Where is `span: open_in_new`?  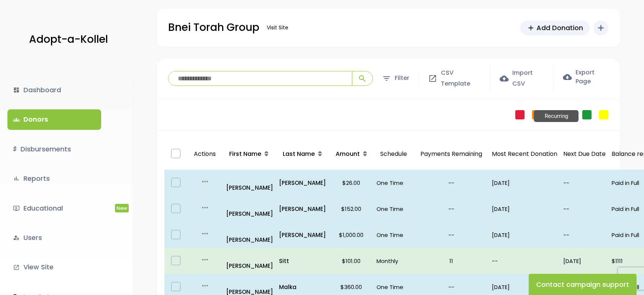 span: open_in_new is located at coordinates (433, 78).